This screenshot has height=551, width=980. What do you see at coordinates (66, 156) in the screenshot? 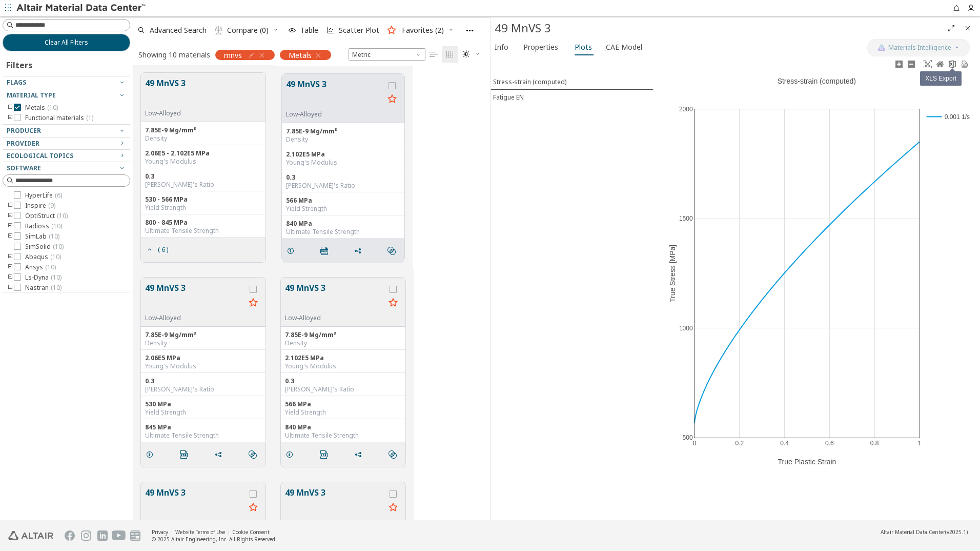
I see `button: Ecological Topics` at bounding box center [66, 156].